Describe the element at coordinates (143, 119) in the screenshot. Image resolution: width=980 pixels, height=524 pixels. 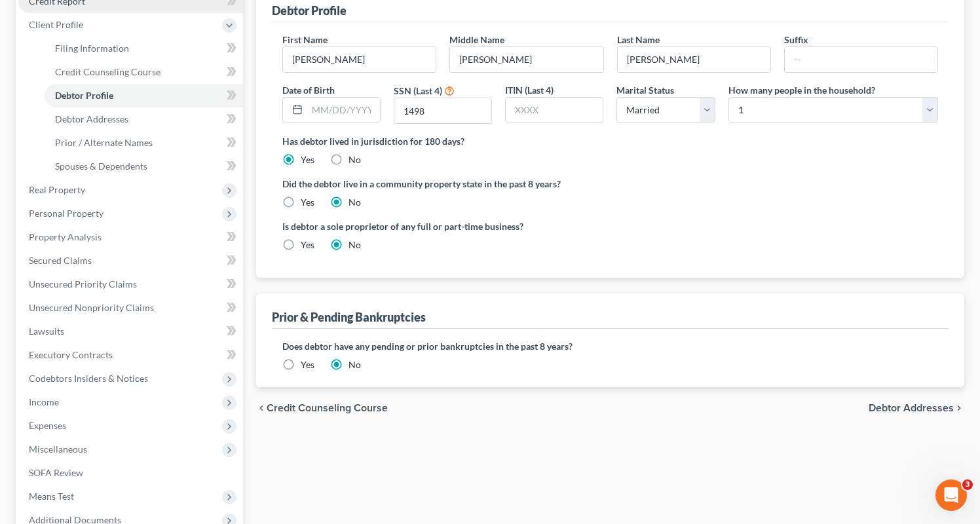
I see `a: Debtor Addresses` at that location.